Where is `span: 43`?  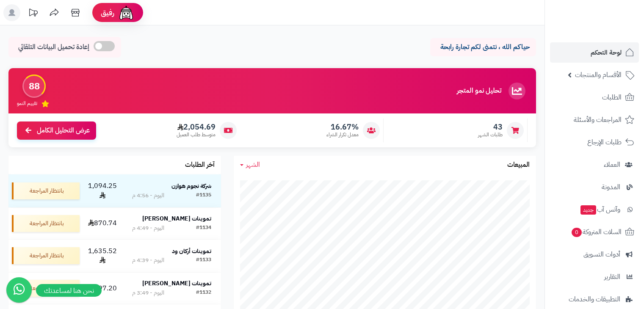
span: 43 is located at coordinates (490, 127).